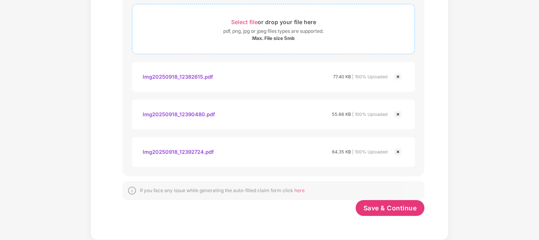  What do you see at coordinates (273, 22) in the screenshot?
I see `div: or drop your file here` at bounding box center [273, 22].